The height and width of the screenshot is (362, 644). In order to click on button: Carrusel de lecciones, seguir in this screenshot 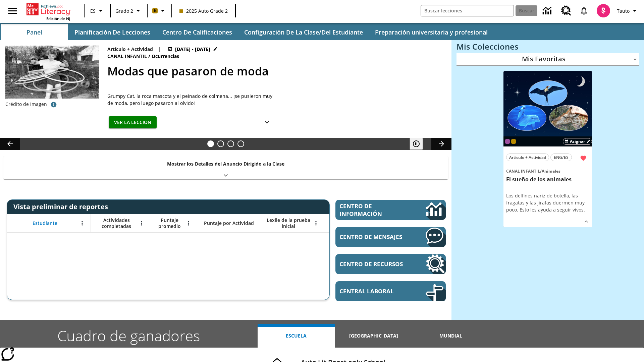, I will do `click(441, 144)`.